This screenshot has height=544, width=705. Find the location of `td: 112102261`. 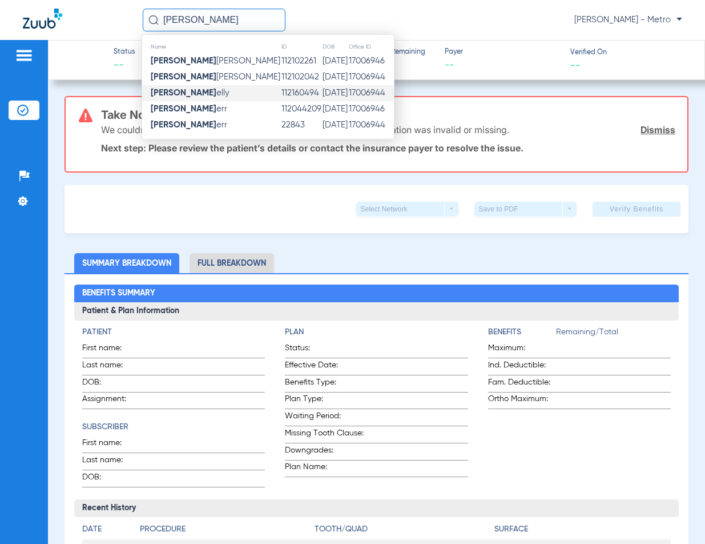

td: 112102261 is located at coordinates (301, 61).